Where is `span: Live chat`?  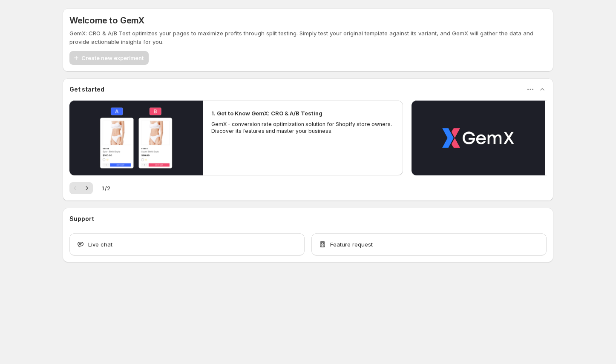
span: Live chat is located at coordinates (100, 244).